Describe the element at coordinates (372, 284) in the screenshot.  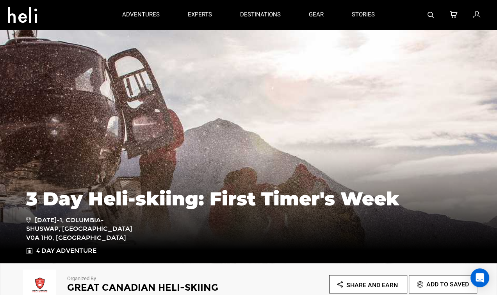
I see `span: Share and Earn` at that location.